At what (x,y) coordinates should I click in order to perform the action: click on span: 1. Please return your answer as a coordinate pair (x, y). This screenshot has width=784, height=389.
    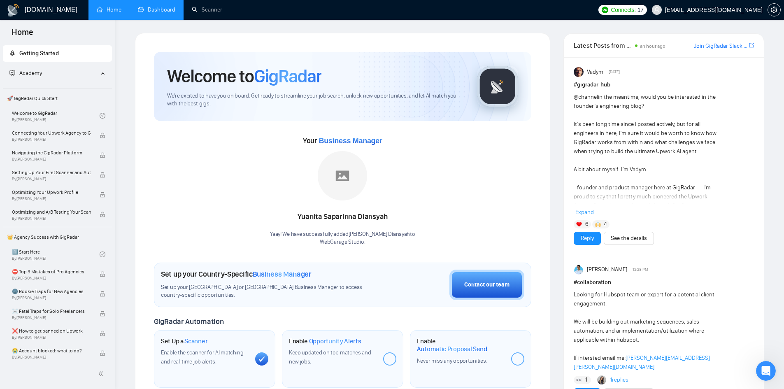
    Looking at the image, I should click on (586, 380).